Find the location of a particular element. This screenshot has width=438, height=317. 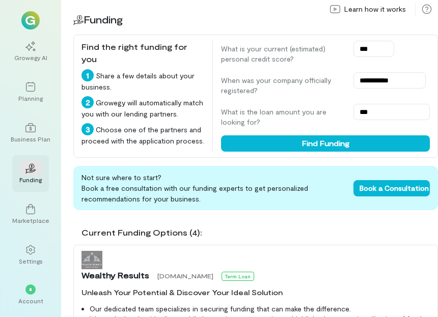

a: Marketplace is located at coordinates (31, 214).